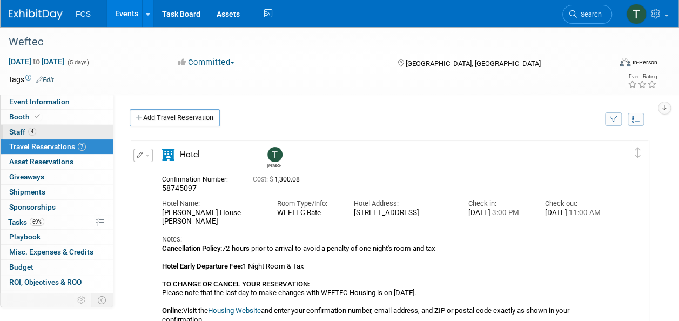  I want to click on span: Tasks, so click(26, 222).